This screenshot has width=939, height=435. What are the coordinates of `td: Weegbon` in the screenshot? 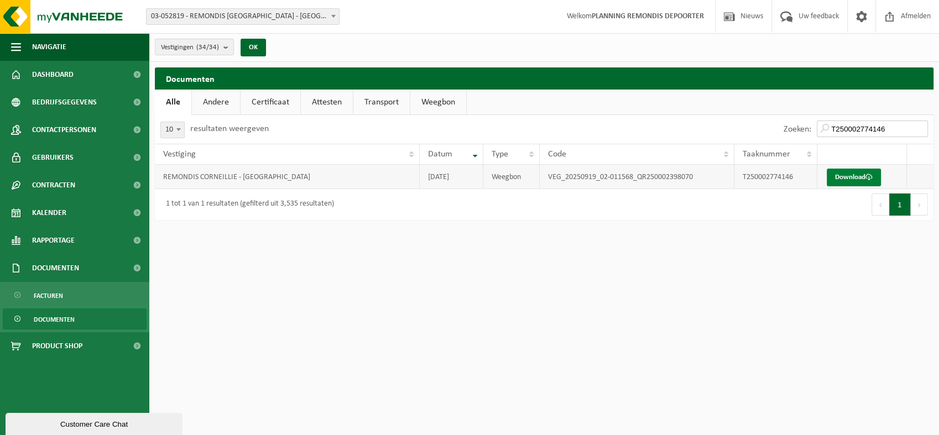 It's located at (511, 177).